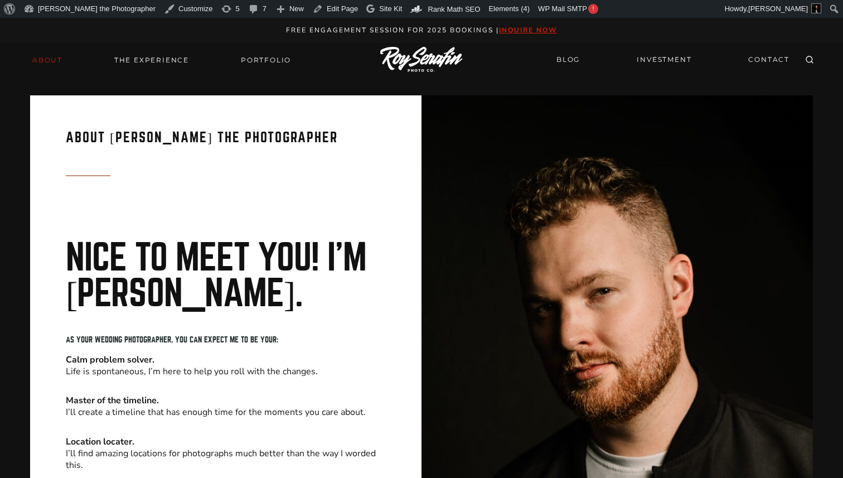  Describe the element at coordinates (226, 340) in the screenshot. I see `h5: As your wedding photographer, you can expect me to be your:` at that location.